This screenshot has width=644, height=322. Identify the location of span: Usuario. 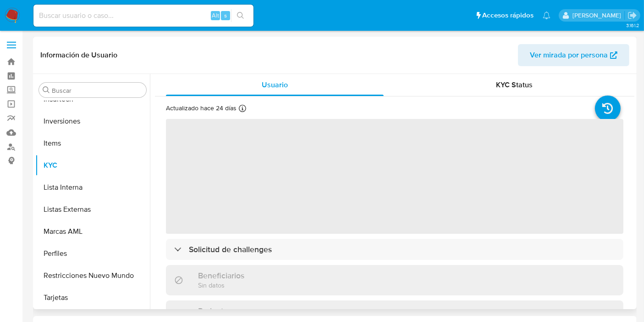
(275, 84).